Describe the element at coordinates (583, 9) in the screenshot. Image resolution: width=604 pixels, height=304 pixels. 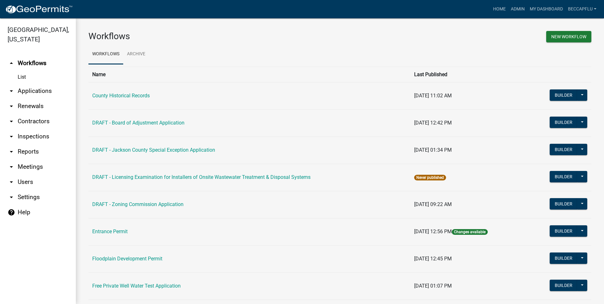
I see `a: BeccaPflu` at that location.